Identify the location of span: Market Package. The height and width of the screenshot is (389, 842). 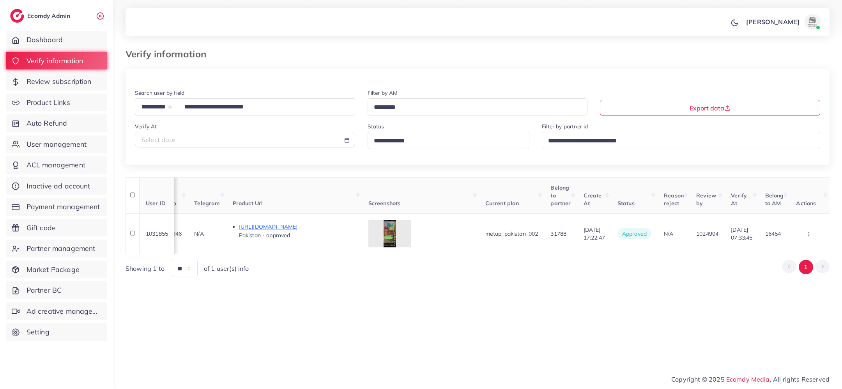
(53, 269).